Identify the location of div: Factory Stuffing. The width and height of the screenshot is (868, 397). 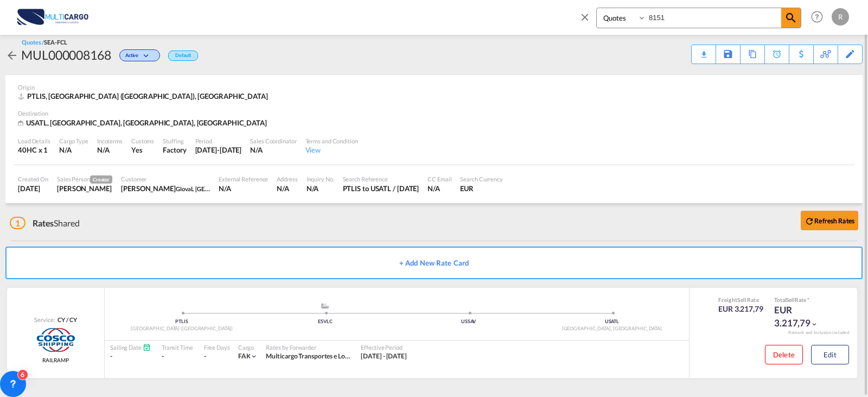
(174, 150).